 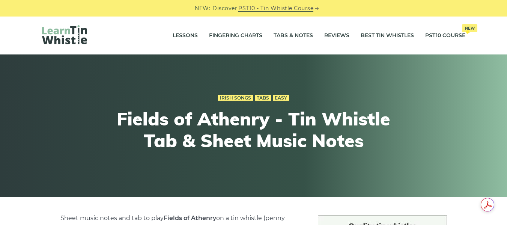 What do you see at coordinates (337, 36) in the screenshot?
I see `a: Reviews` at bounding box center [337, 36].